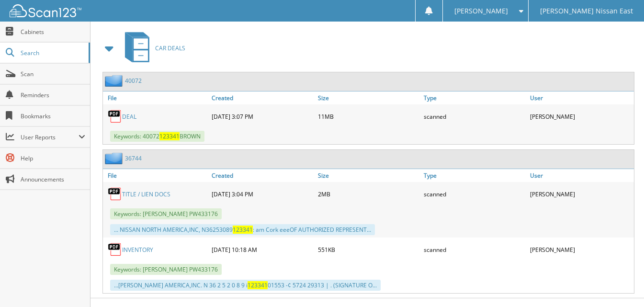 The height and width of the screenshot is (307, 644). What do you see at coordinates (52, 158) in the screenshot?
I see `span: Help` at bounding box center [52, 158].